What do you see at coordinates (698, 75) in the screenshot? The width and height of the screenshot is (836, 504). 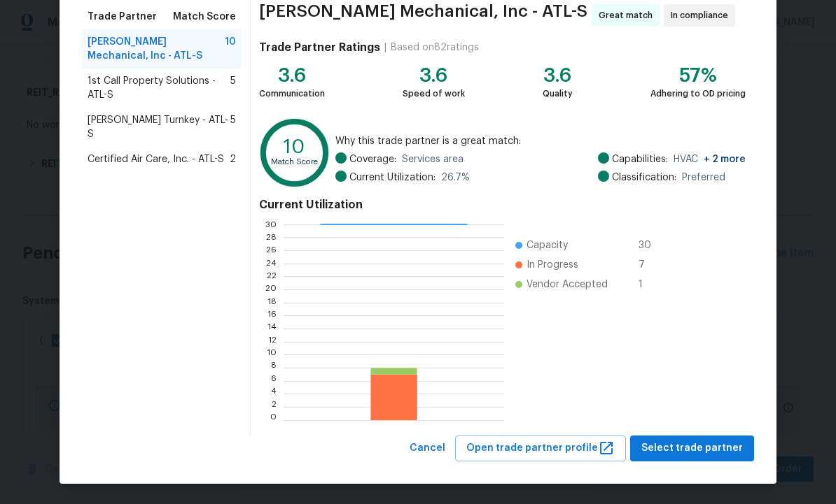 I see `div: 57%` at bounding box center [698, 75].